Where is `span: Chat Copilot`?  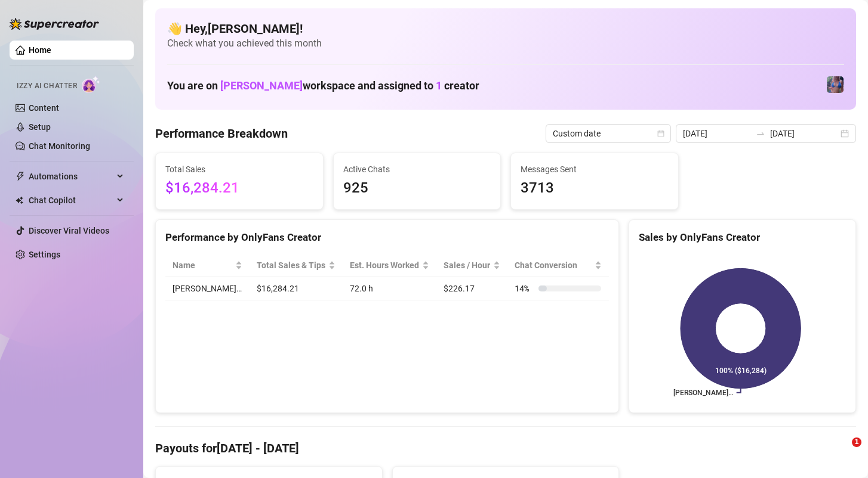 span: Chat Copilot is located at coordinates (71, 201).